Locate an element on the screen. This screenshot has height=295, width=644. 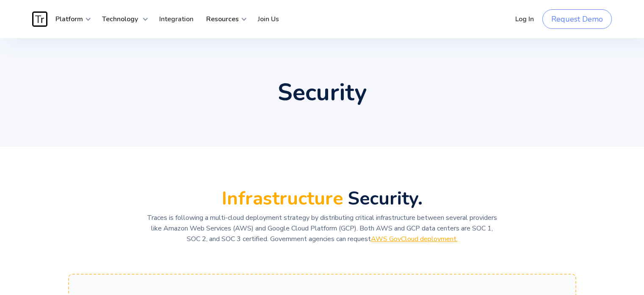
strong: Resources is located at coordinates (222, 19).